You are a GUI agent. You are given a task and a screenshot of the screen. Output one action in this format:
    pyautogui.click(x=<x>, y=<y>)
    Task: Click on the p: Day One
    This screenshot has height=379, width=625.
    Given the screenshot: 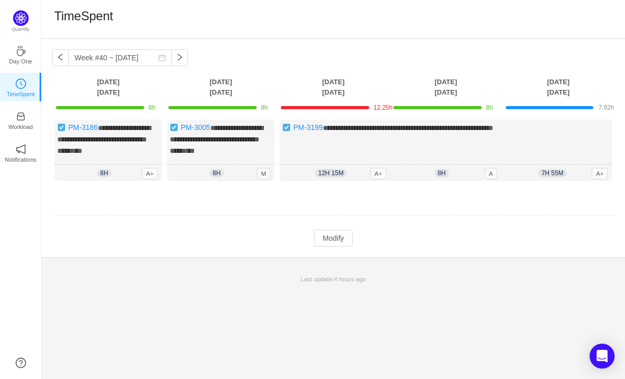 What is the action you would take?
    pyautogui.click(x=20, y=61)
    